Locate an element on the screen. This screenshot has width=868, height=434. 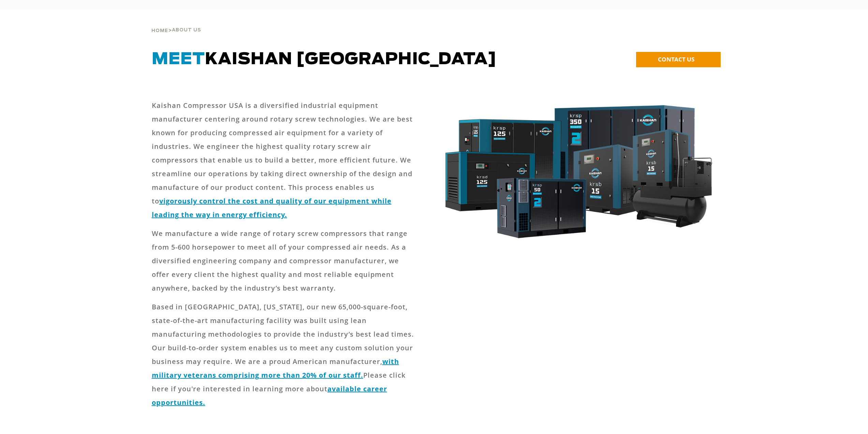
a: Home is located at coordinates (160, 31).